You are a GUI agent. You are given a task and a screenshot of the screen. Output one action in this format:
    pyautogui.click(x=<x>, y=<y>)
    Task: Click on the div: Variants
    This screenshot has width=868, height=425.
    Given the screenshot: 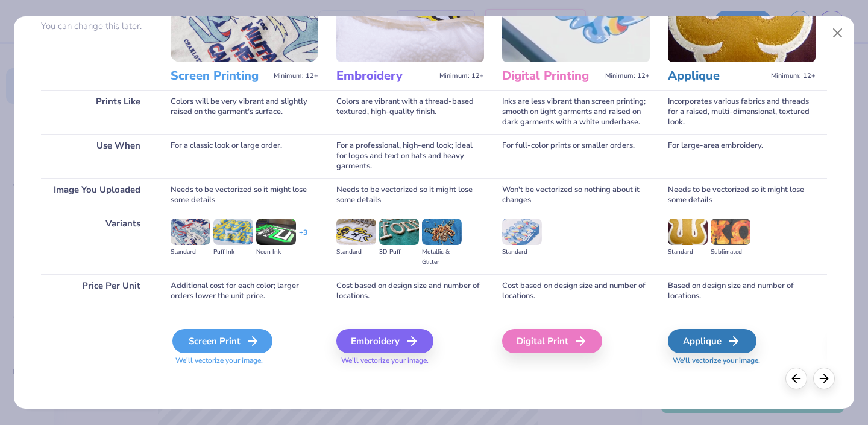 What is the action you would take?
    pyautogui.click(x=96, y=243)
    